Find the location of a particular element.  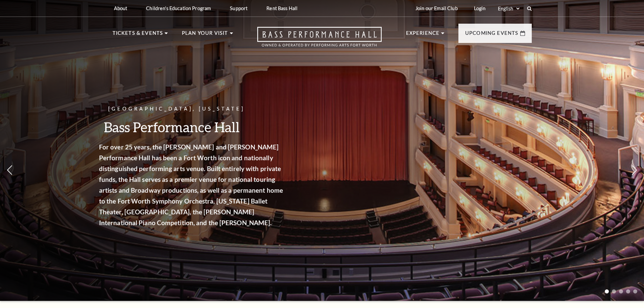

p: Rent Bass Hall is located at coordinates (282, 8).